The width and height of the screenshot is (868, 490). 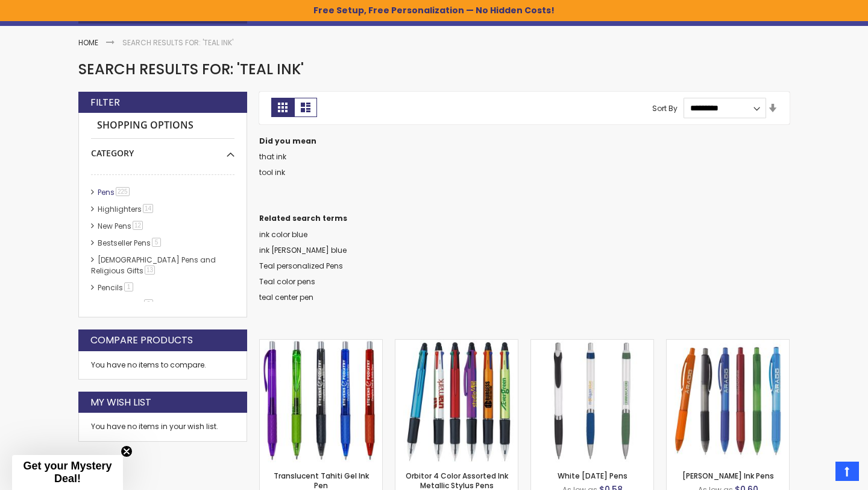 I want to click on span: Search results for: 'teal ink', so click(x=191, y=69).